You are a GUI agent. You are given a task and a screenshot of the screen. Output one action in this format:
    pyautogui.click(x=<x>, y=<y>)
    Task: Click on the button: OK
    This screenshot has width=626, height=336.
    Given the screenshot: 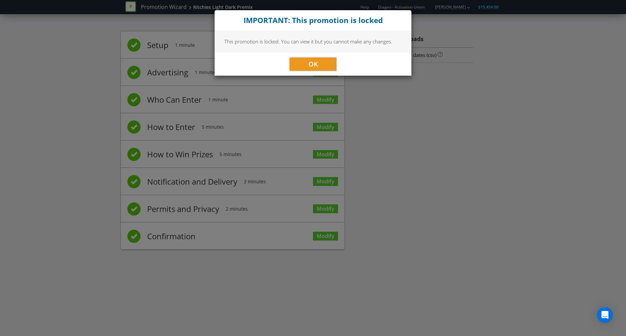 What is the action you would take?
    pyautogui.click(x=313, y=64)
    